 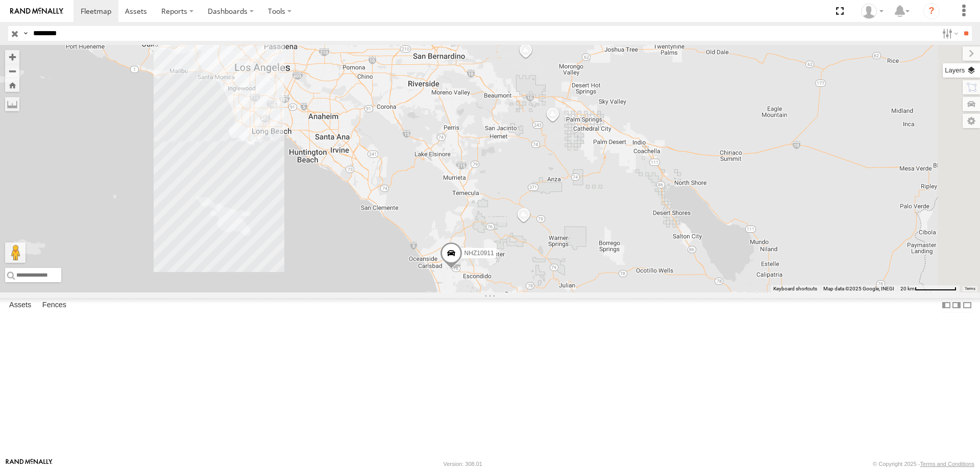 What do you see at coordinates (796, 289) in the screenshot?
I see `button: Keyboard shortcuts` at bounding box center [796, 289].